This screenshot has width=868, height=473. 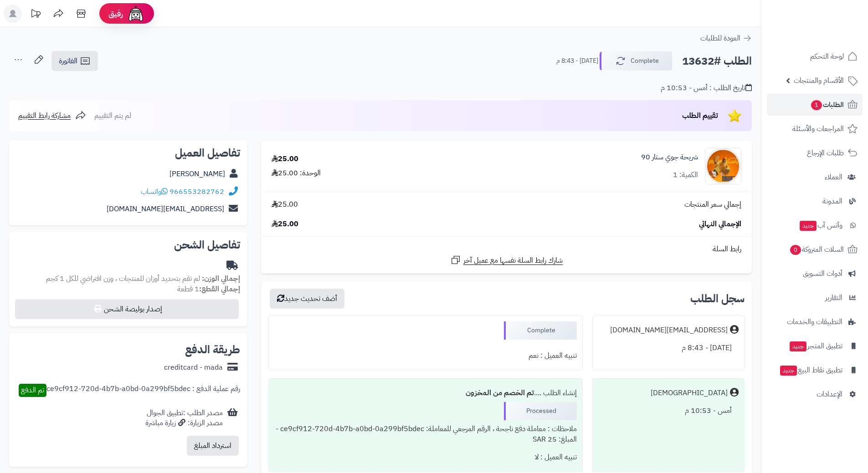 What do you see at coordinates (127, 310) in the screenshot?
I see `button: إصدار بوليصة الشحن` at bounding box center [127, 310].